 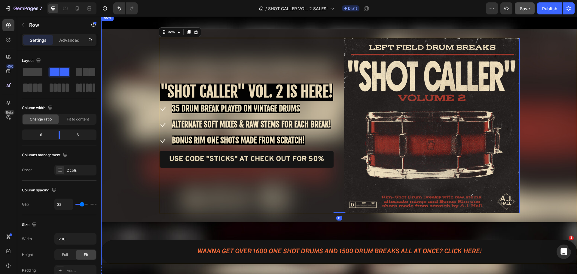 What do you see at coordinates (23, 8) in the screenshot?
I see `button: 7` at bounding box center [23, 8].